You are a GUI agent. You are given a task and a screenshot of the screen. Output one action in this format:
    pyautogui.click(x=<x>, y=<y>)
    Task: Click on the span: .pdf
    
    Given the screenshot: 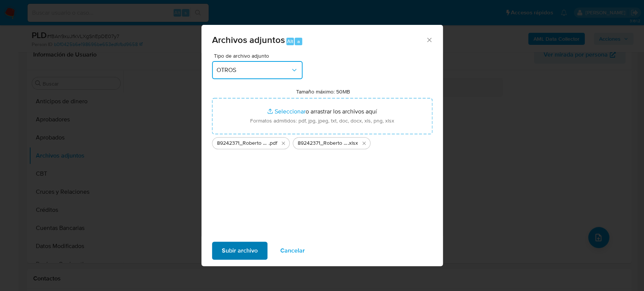 What is the action you would take?
    pyautogui.click(x=273, y=143)
    